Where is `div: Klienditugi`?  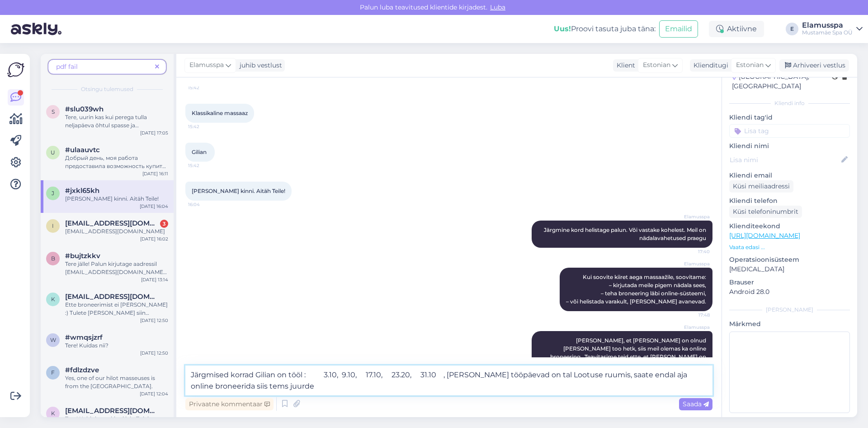 div: Klienditugi is located at coordinates (709, 65).